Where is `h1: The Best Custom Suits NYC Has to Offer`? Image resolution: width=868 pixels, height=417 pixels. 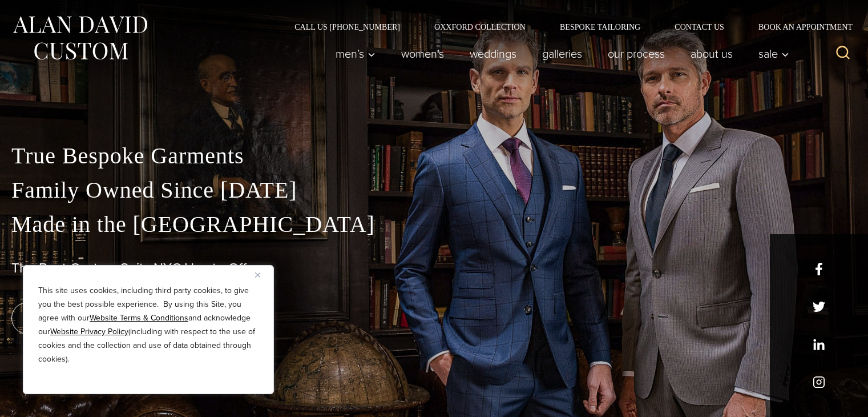
h1: The Best Custom Suits NYC Has to Offer is located at coordinates (434, 268).